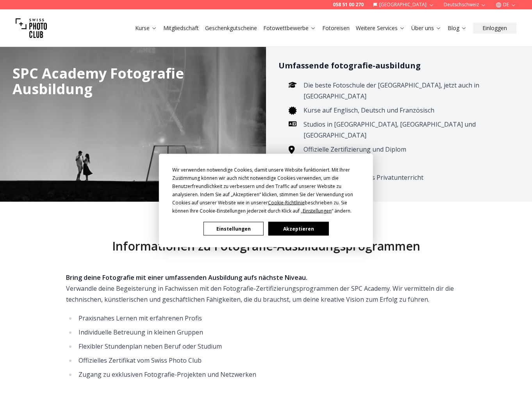 The image size is (532, 401). I want to click on button: Akzeptieren, so click(299, 229).